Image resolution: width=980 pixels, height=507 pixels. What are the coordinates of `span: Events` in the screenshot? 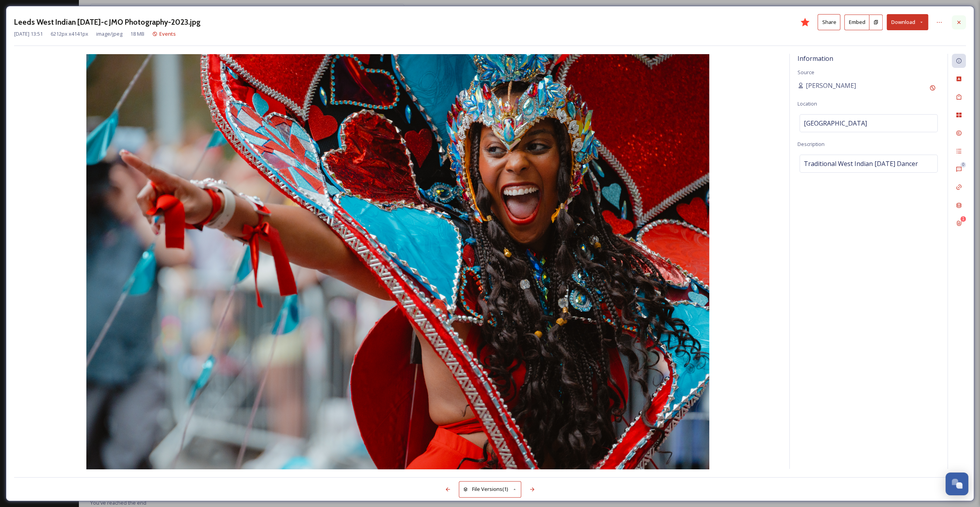 It's located at (168, 33).